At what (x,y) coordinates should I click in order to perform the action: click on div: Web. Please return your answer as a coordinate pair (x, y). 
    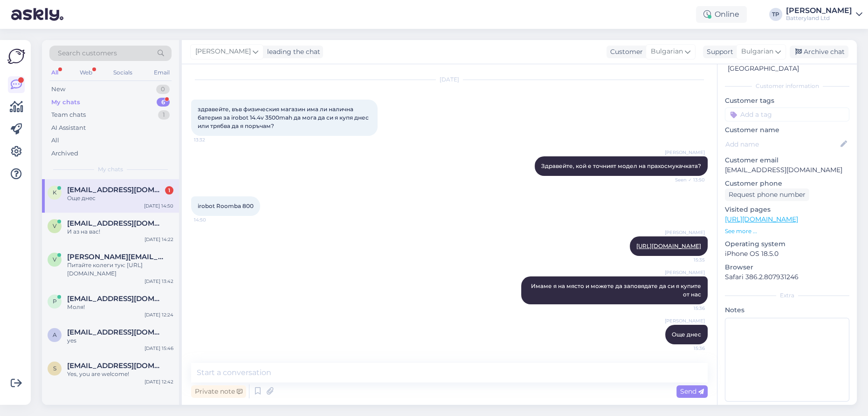
    Looking at the image, I should click on (86, 73).